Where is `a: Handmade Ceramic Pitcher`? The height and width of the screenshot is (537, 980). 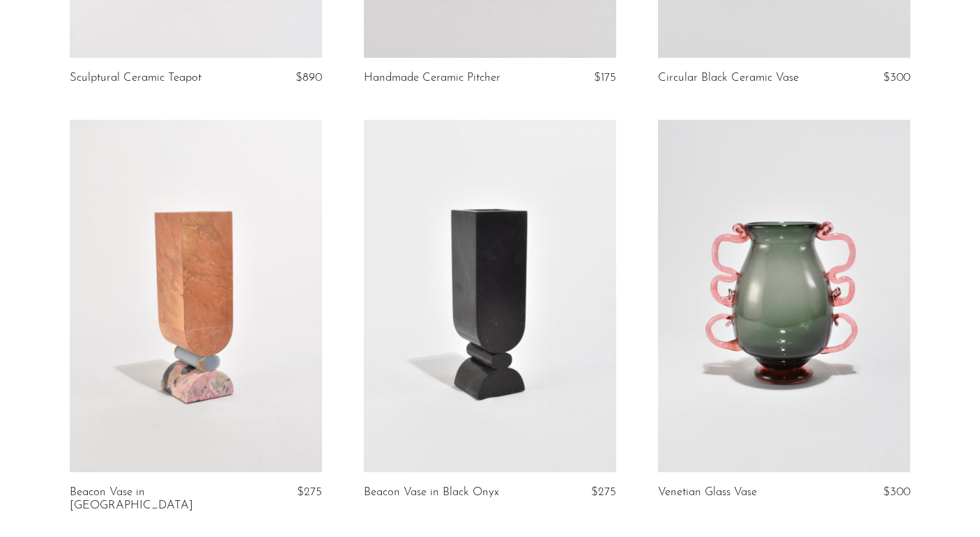
a: Handmade Ceramic Pitcher is located at coordinates (432, 78).